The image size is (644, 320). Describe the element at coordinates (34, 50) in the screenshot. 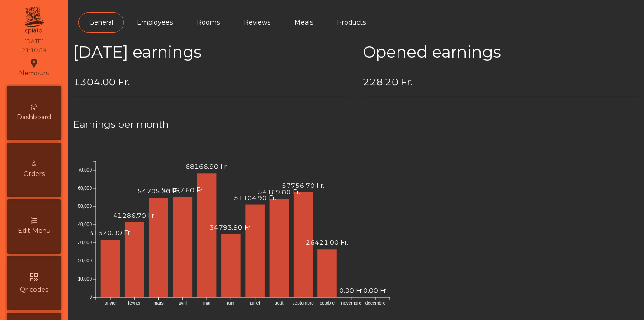

I see `div: 21:10:59` at that location.